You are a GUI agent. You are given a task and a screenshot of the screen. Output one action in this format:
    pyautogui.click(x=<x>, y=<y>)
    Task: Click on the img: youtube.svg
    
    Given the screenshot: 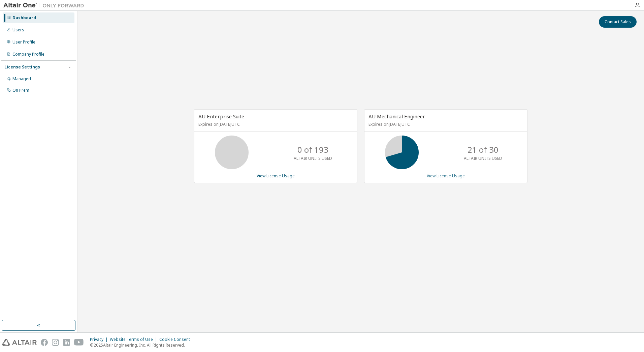 What is the action you would take?
    pyautogui.click(x=79, y=342)
    